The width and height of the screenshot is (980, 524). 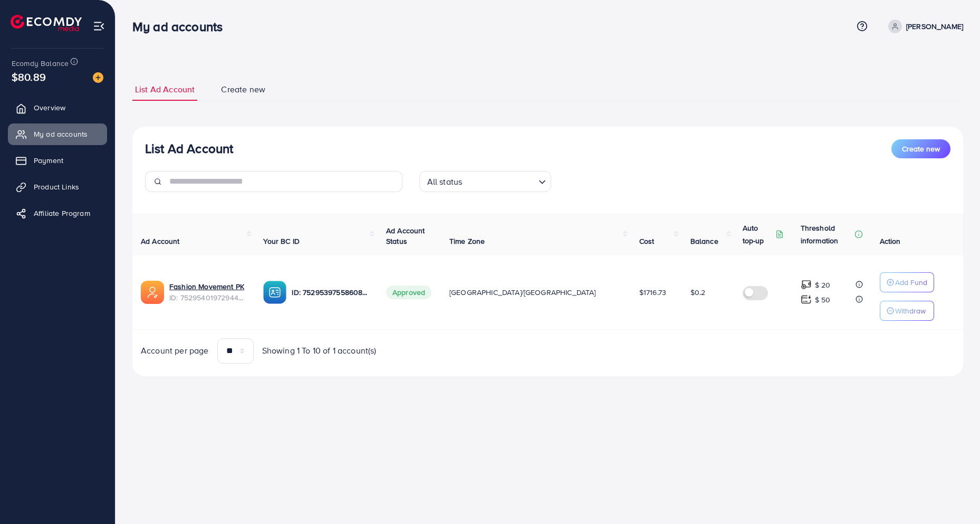 What do you see at coordinates (160, 241) in the screenshot?
I see `span: Ad Account` at bounding box center [160, 241].